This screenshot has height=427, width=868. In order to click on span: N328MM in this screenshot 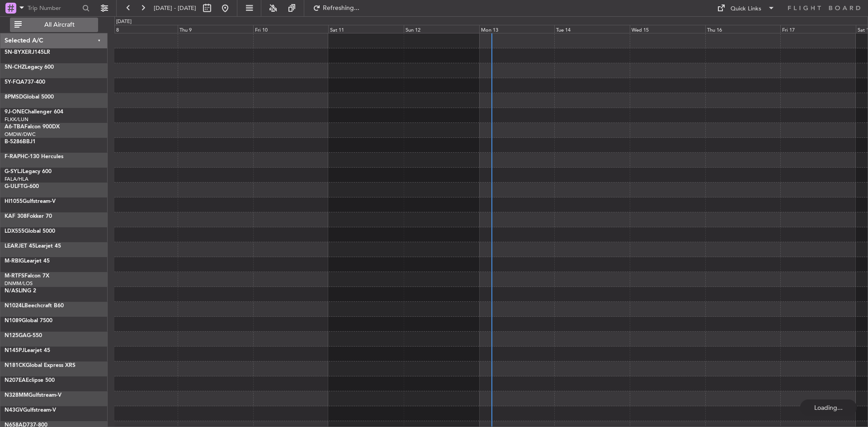, I will do `click(16, 395)`.